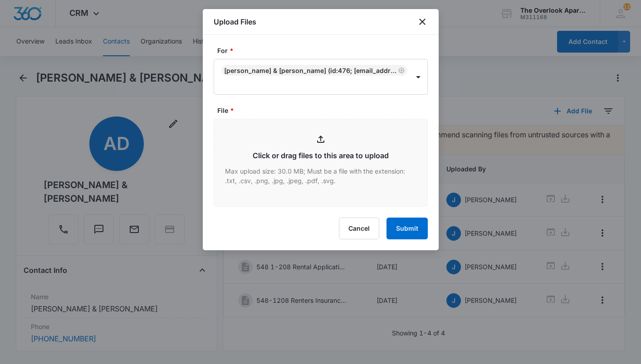 The image size is (641, 364). What do you see at coordinates (407, 229) in the screenshot?
I see `button: Submit` at bounding box center [407, 229].